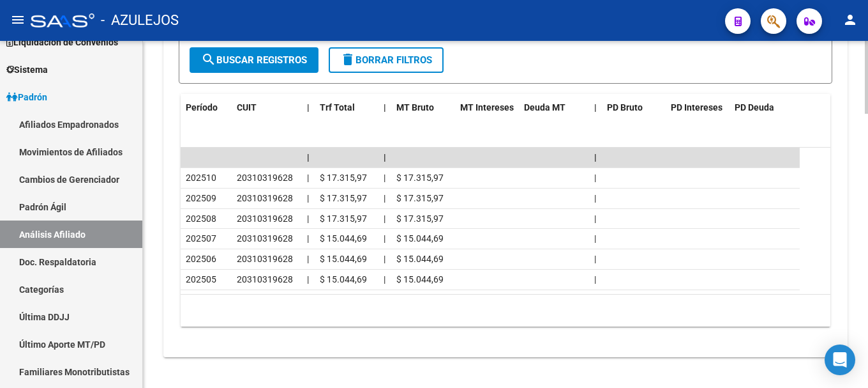 The image size is (868, 388). I want to click on datatable-header-cell: Período, so click(206, 108).